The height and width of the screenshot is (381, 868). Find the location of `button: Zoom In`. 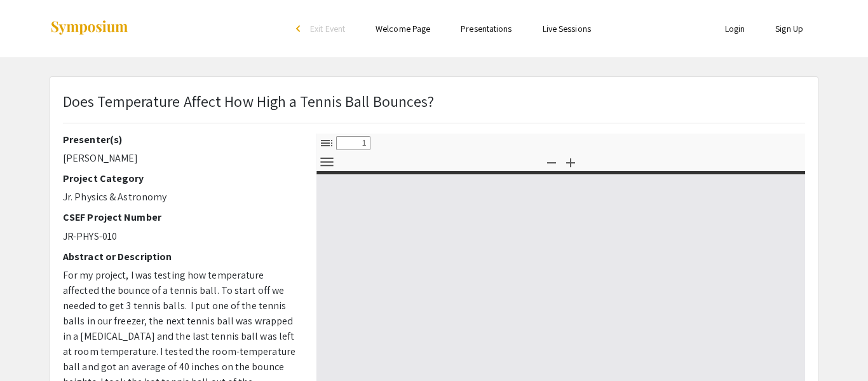

button: Zoom In is located at coordinates (571, 162).